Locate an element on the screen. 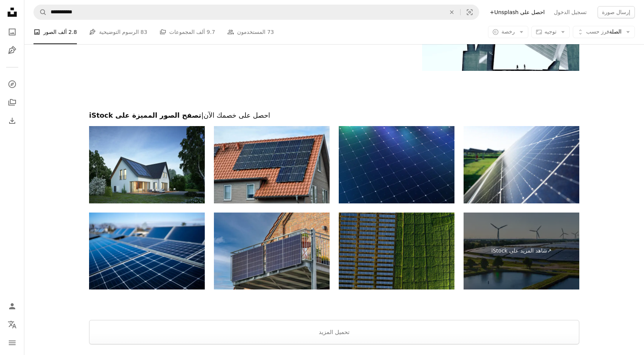  button: إرسال صورة is located at coordinates (617, 12).